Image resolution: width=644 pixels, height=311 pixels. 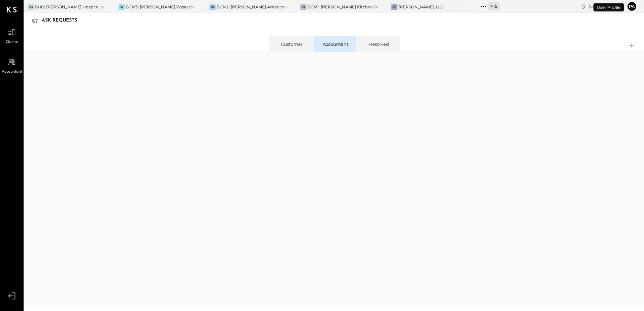 What do you see at coordinates (291, 44) in the screenshot?
I see `div: Customer` at bounding box center [291, 44].